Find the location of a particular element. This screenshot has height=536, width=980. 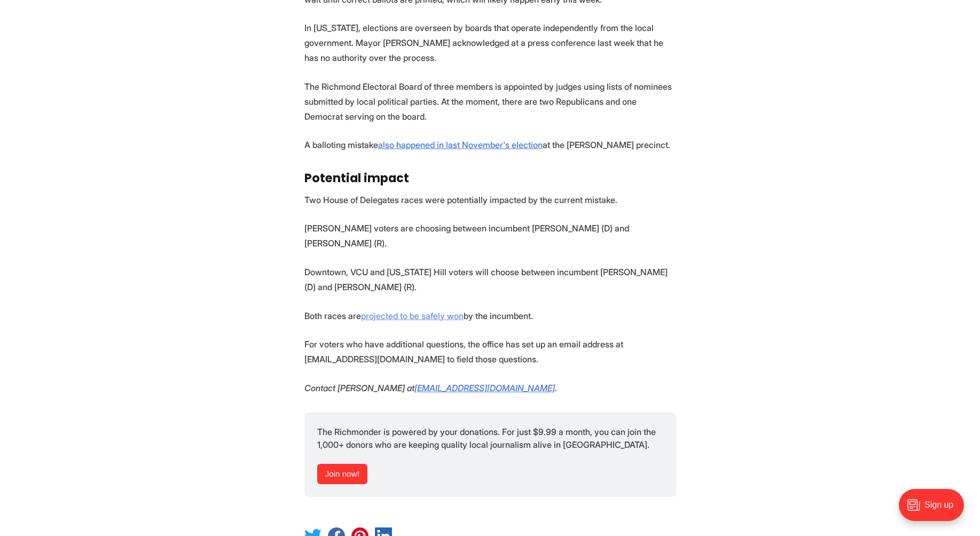

a: Join now! is located at coordinates (342, 474).